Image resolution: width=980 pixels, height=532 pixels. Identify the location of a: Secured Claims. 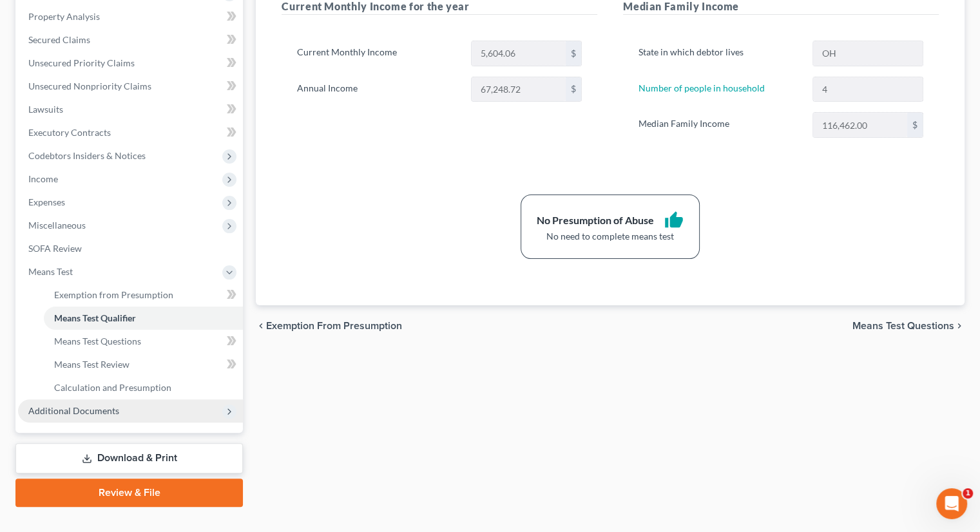
(130, 40).